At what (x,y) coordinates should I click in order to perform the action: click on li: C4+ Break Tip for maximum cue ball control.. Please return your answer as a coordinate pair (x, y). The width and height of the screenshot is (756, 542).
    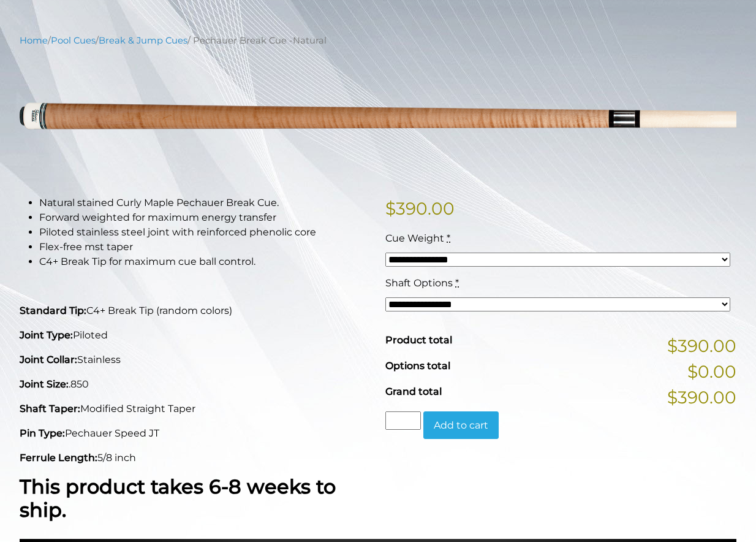
    Looking at the image, I should click on (204, 262).